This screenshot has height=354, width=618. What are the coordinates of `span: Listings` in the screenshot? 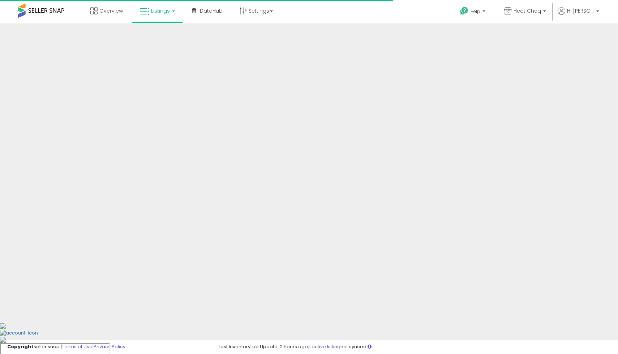 It's located at (160, 11).